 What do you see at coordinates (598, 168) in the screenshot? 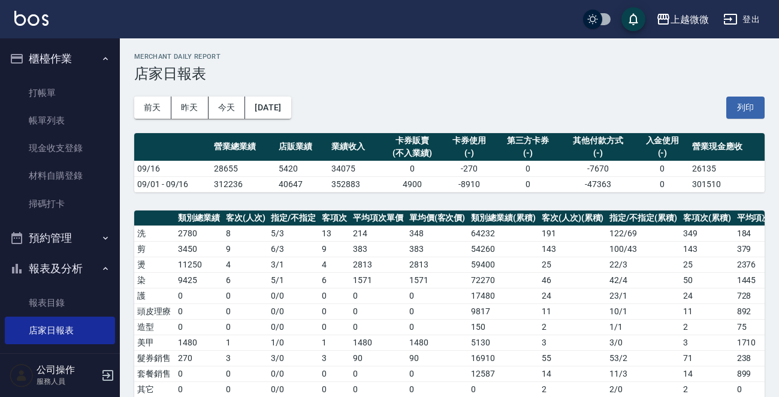
I see `td: -7670` at bounding box center [598, 168].